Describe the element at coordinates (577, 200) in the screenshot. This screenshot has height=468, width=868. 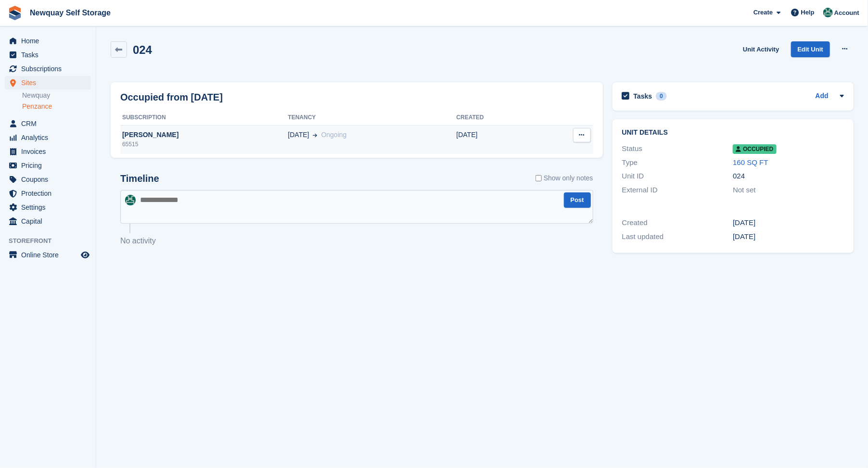
I see `button: Post` at that location.